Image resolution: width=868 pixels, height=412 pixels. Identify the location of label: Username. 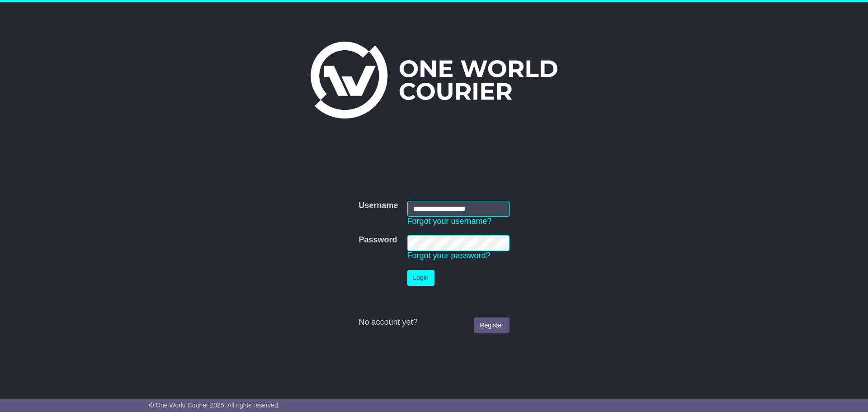
(378, 206).